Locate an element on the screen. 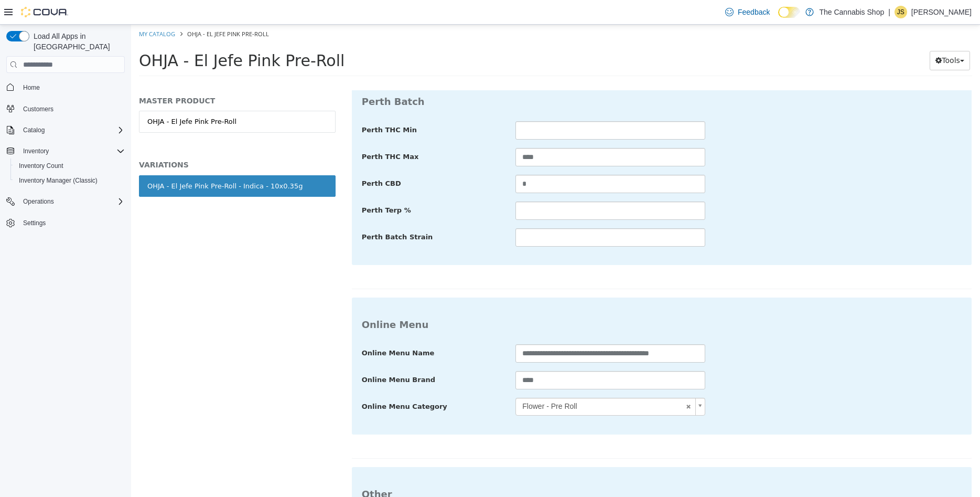  h5: MASTER PRODUCT is located at coordinates (106, 76).